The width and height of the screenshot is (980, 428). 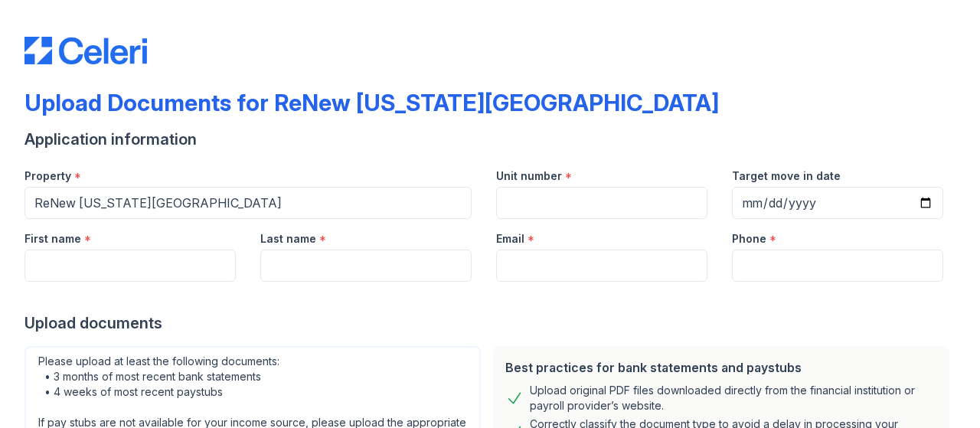 I want to click on label: Unit number, so click(x=529, y=176).